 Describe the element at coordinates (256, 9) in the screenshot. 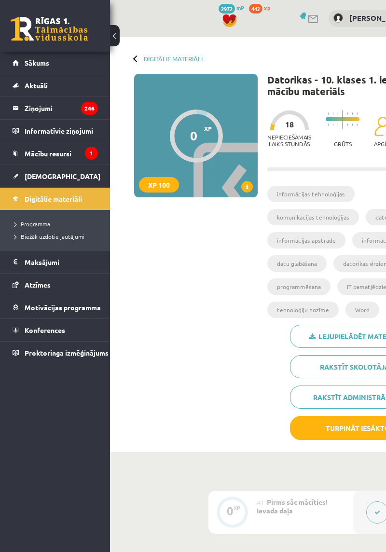

I see `span: 442` at that location.